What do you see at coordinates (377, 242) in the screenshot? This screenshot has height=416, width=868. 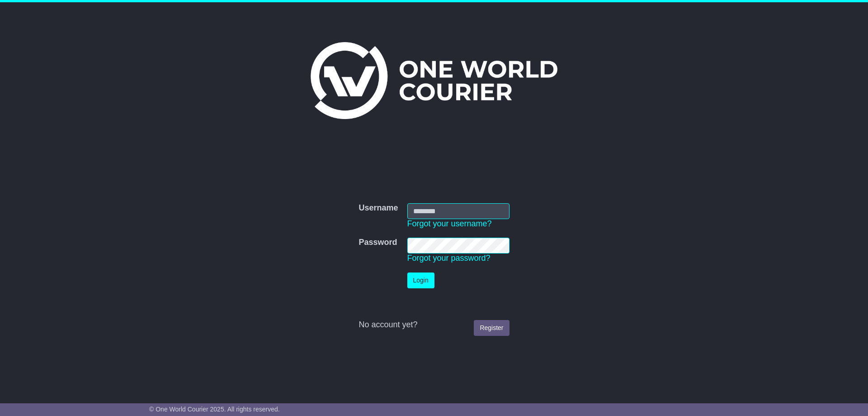 I see `label: Password` at bounding box center [377, 242].